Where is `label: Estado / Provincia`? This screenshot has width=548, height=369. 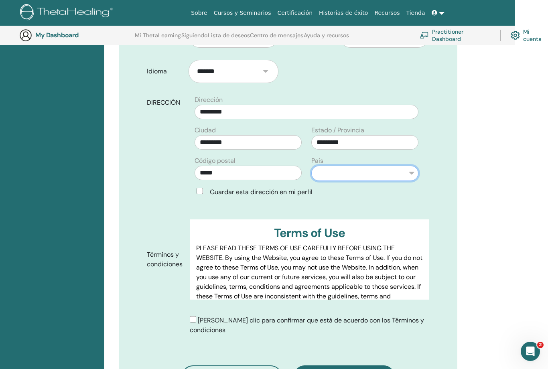
label: Estado / Provincia is located at coordinates (338, 130).